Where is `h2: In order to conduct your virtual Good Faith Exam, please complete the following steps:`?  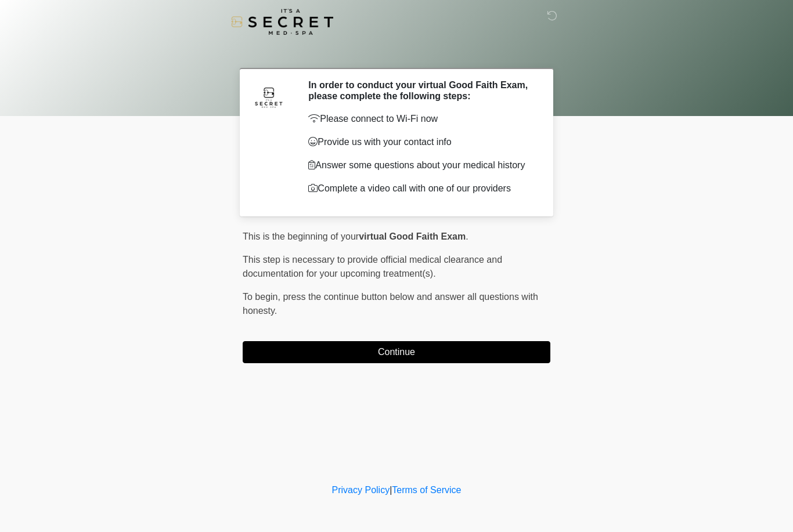 h2: In order to conduct your virtual Good Faith Exam, please complete the following steps: is located at coordinates (421, 90).